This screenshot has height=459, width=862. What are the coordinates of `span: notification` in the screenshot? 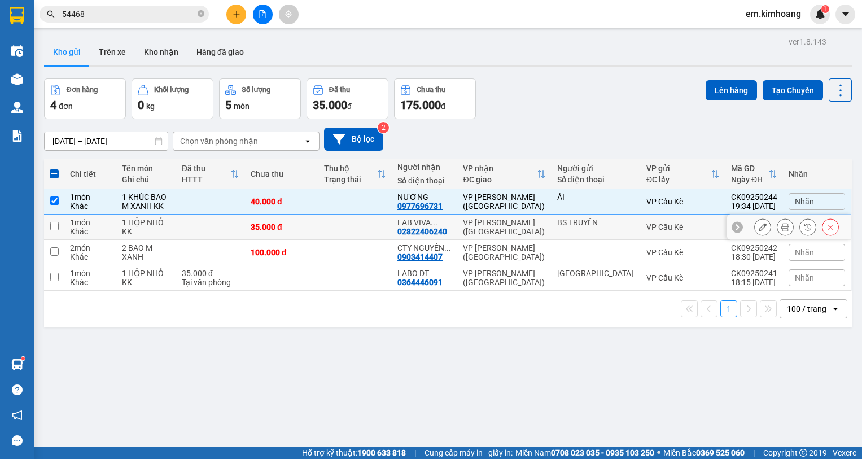 It's located at (17, 415).